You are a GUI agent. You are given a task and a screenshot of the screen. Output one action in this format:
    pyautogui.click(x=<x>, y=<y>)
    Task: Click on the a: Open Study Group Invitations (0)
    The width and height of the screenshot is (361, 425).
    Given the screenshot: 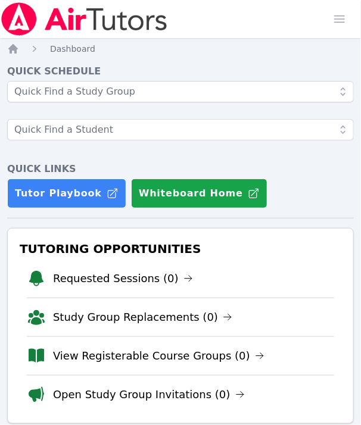 What is the action you would take?
    pyautogui.click(x=149, y=395)
    